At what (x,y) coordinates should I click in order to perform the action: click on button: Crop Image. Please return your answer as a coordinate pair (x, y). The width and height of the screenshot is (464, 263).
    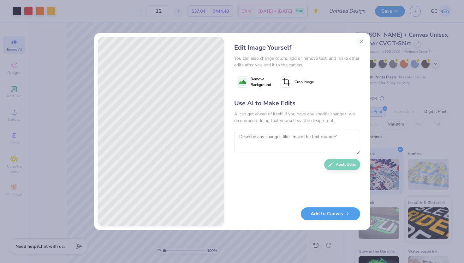
    Looking at the image, I should click on (298, 82).